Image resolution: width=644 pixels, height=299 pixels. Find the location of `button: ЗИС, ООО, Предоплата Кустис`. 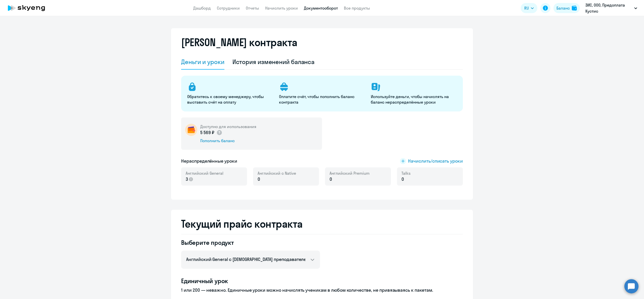

button: ЗИС, ООО, Предоплата Кустис is located at coordinates (611, 8).